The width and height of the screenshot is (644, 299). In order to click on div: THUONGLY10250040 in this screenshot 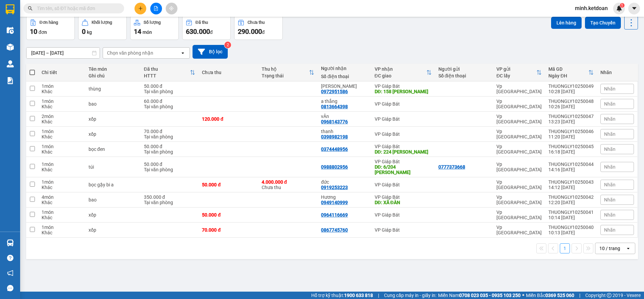, I will do `click(571, 227)`.